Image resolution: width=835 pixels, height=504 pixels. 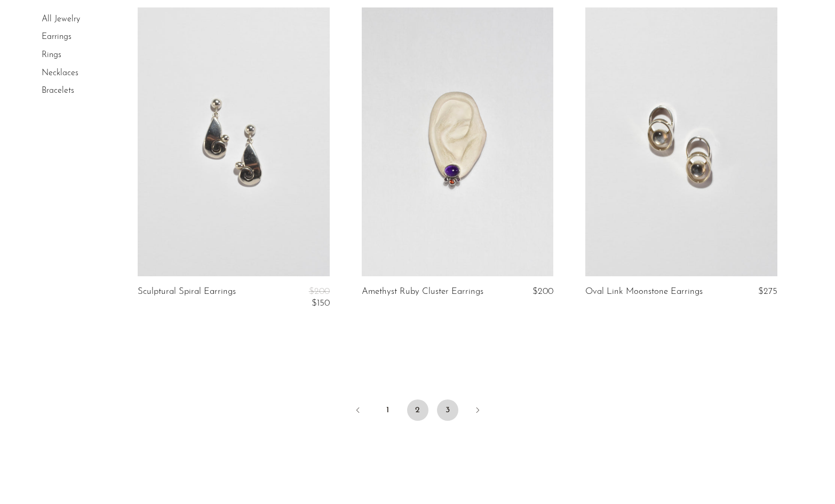 What do you see at coordinates (60, 73) in the screenshot?
I see `a: Necklaces` at bounding box center [60, 73].